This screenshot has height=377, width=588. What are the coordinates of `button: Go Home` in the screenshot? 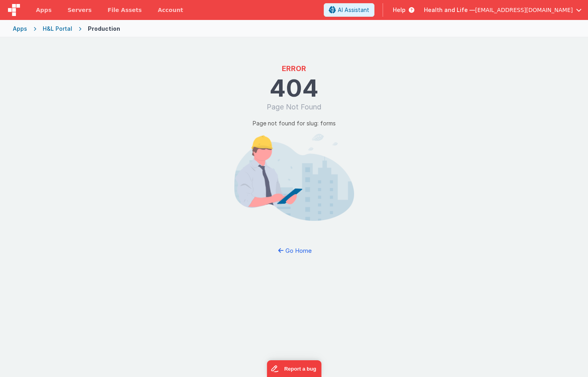 It's located at (294, 250).